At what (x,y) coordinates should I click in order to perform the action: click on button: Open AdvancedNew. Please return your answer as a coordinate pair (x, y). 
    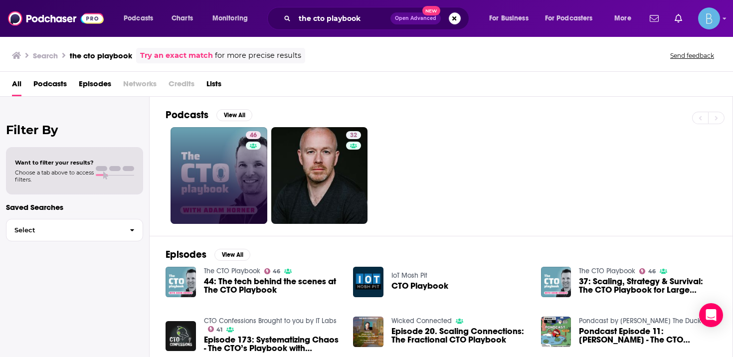
    Looking at the image, I should click on (415, 18).